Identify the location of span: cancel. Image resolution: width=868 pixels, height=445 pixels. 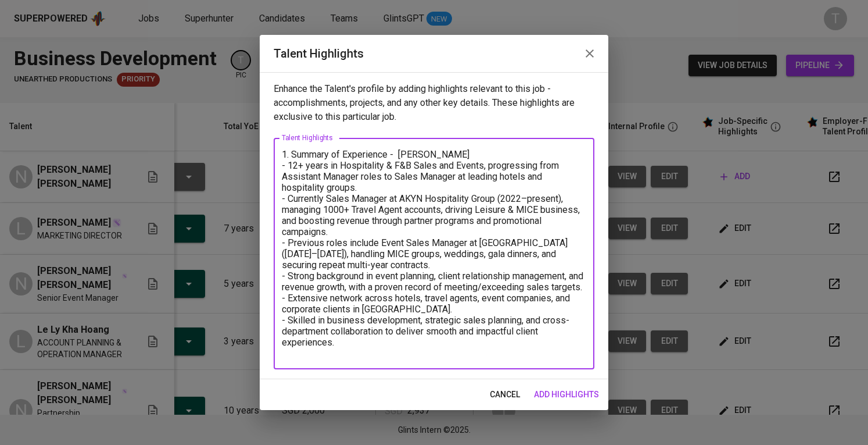
(505, 394).